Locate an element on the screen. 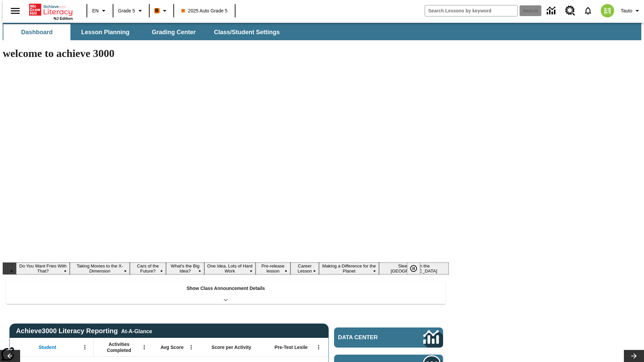 This screenshot has height=362, width=644. span: Avg Score is located at coordinates (172, 348).